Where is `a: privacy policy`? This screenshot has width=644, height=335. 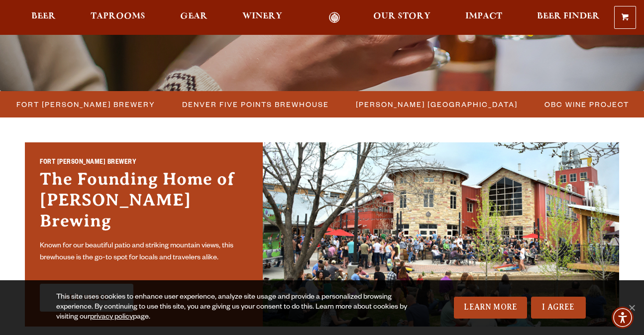
a: privacy policy is located at coordinates (112, 318).